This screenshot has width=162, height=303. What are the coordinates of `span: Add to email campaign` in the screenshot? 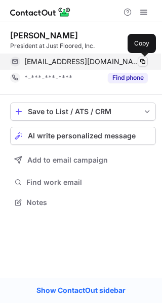 It's located at (67, 160).